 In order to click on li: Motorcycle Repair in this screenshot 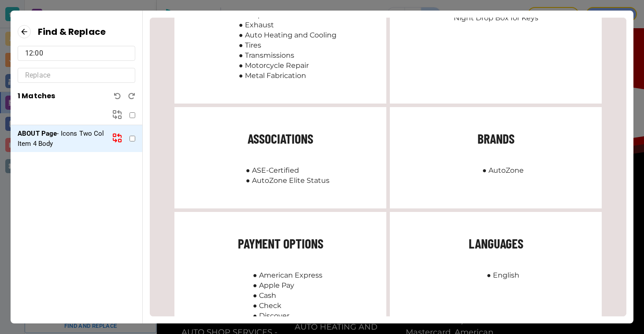, I will do `click(286, 65)`.